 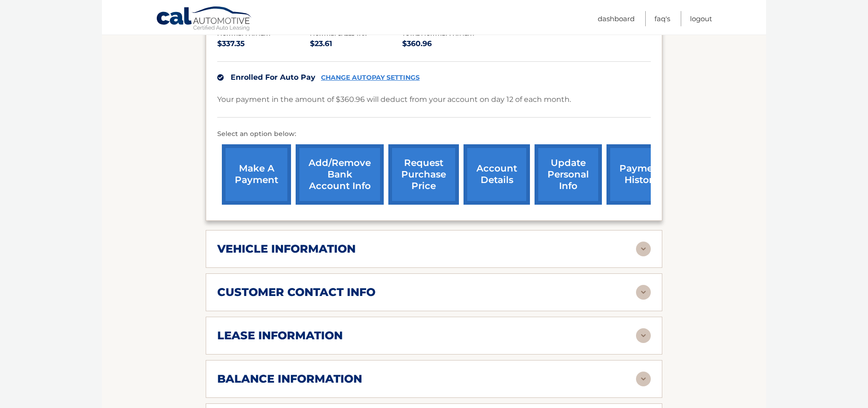 I want to click on a: update personal info, so click(x=568, y=174).